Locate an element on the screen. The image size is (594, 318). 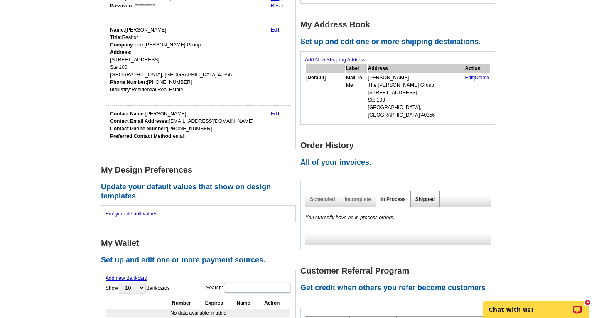
th: Expires is located at coordinates (217, 303).